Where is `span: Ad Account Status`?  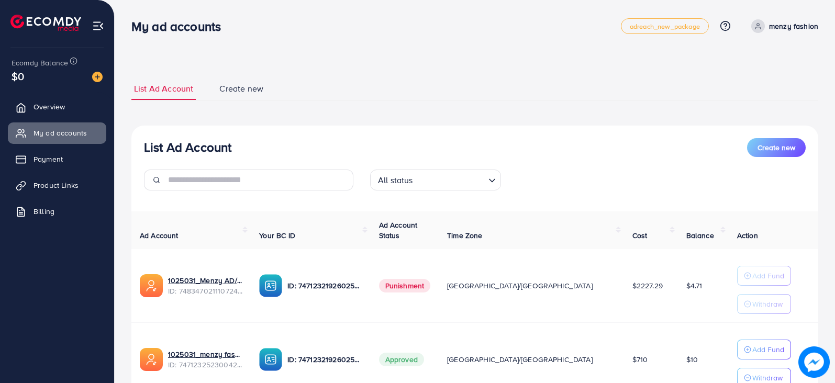
span: Ad Account Status is located at coordinates (399, 230).